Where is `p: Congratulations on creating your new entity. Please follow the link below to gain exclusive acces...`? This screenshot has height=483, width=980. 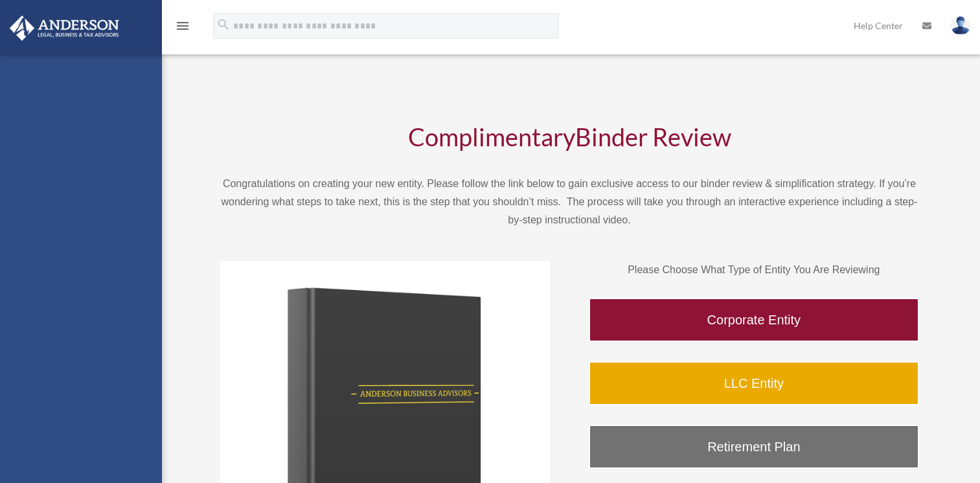 p: Congratulations on creating your new entity. Please follow the link below to gain exclusive acces... is located at coordinates (570, 202).